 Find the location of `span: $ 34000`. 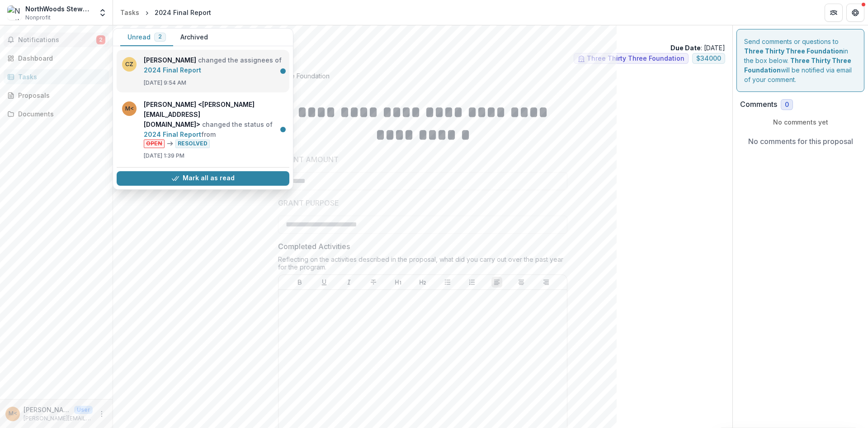

span: $ 34000 is located at coordinates (708, 59).